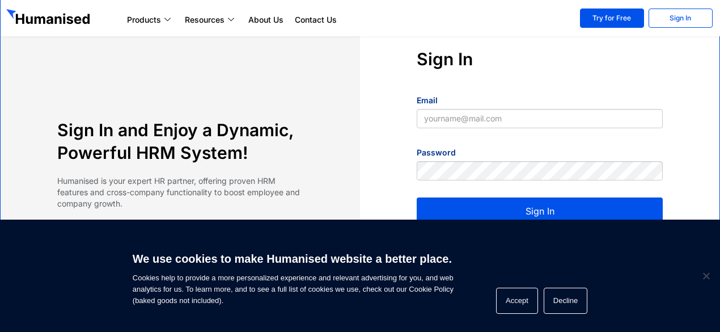 This screenshot has height=332, width=720. Describe the element at coordinates (517, 301) in the screenshot. I see `button: Accept` at that location.